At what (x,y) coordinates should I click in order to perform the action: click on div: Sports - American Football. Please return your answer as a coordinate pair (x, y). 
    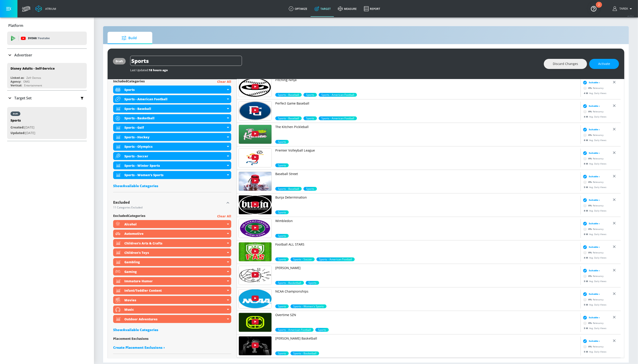
    Looking at the image, I should click on (175, 99).